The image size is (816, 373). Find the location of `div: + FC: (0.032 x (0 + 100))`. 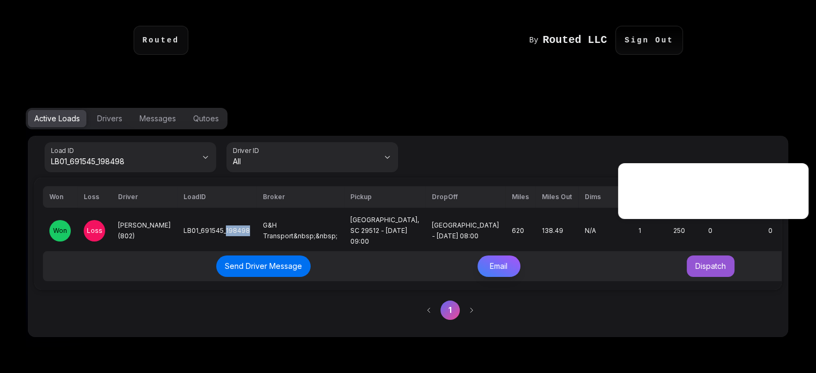

div: + FC: (0.032 x (0 + 100)) is located at coordinates (663, 191).